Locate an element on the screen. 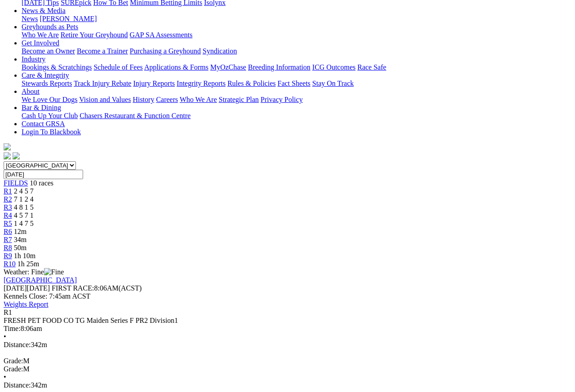 The width and height of the screenshot is (575, 392). a: Contact GRSA is located at coordinates (43, 124).